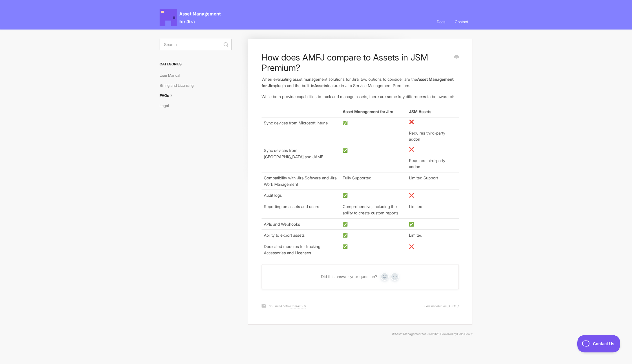  What do you see at coordinates (196, 44) in the screenshot?
I see `input: Search` at bounding box center [196, 44].